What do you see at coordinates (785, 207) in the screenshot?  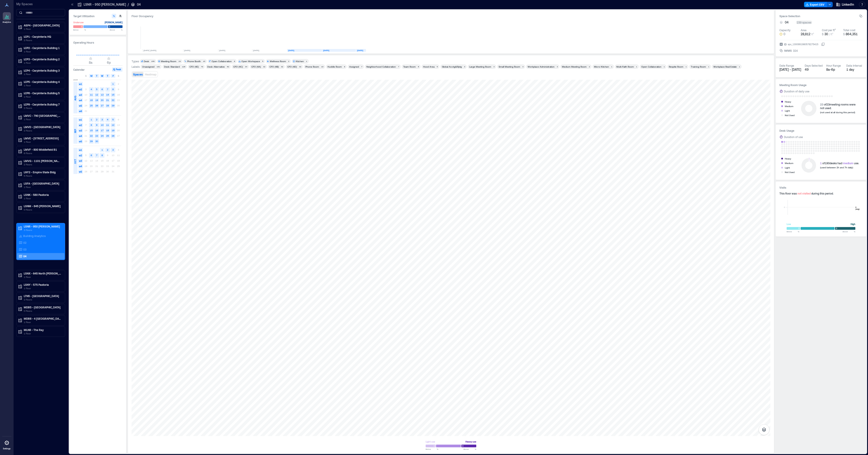 I see `tspan: 0` at bounding box center [785, 207].